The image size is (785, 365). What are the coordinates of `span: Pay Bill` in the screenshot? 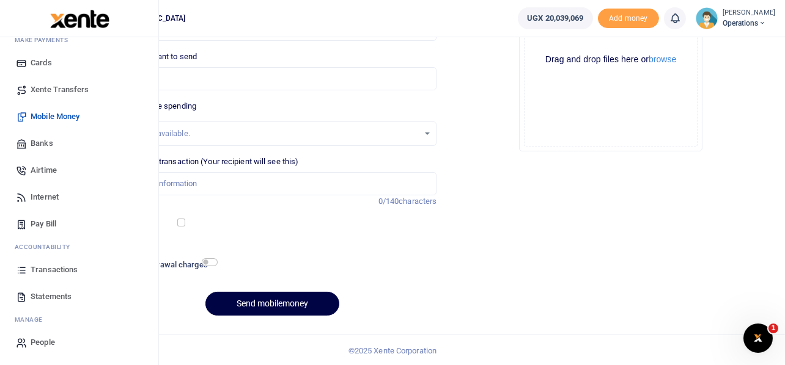 It's located at (43, 224).